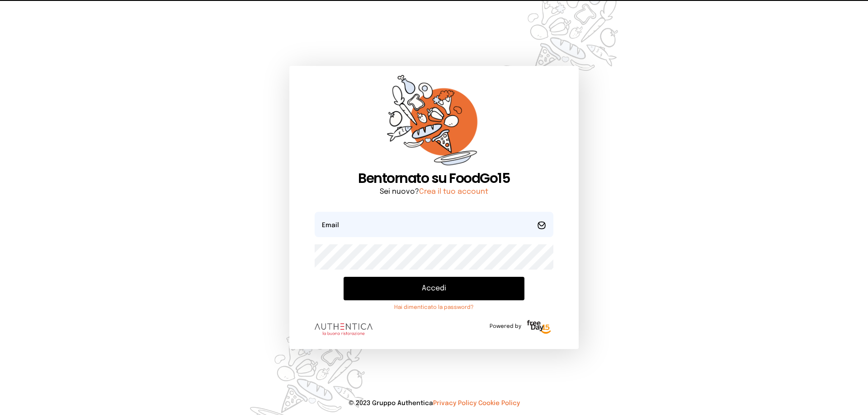 This screenshot has width=868, height=415. I want to click on button: Accedi, so click(434, 288).